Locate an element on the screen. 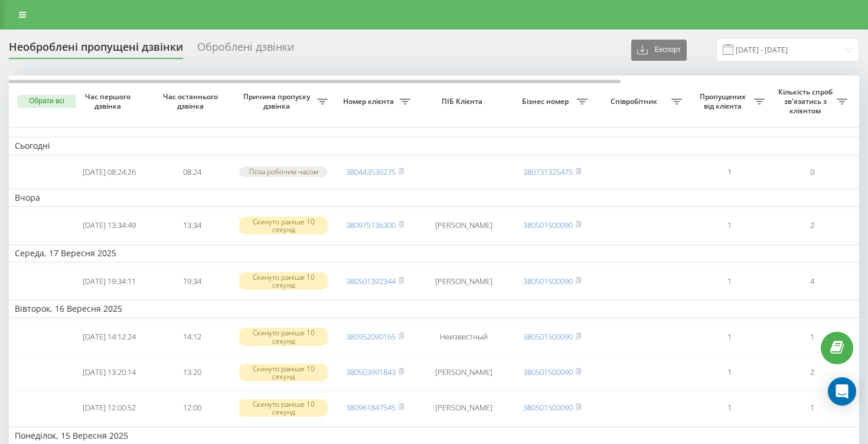 The image size is (868, 444). span: Номер клієнта is located at coordinates (369, 102).